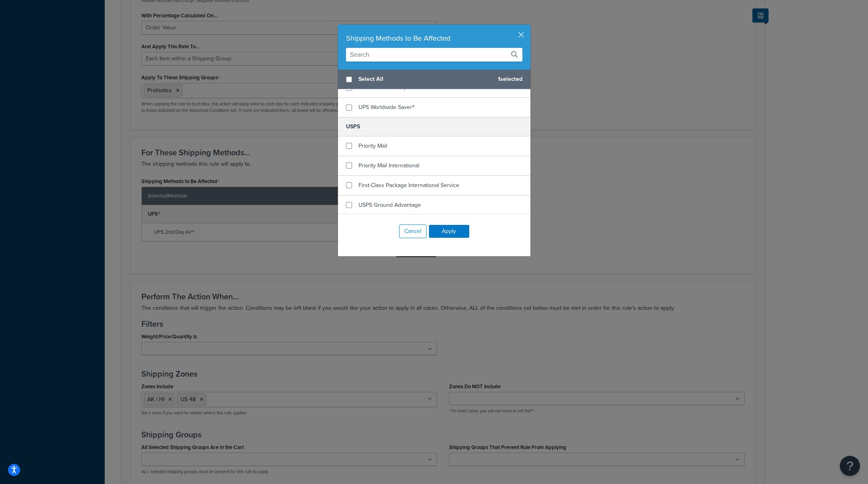  I want to click on button: Apply, so click(449, 232).